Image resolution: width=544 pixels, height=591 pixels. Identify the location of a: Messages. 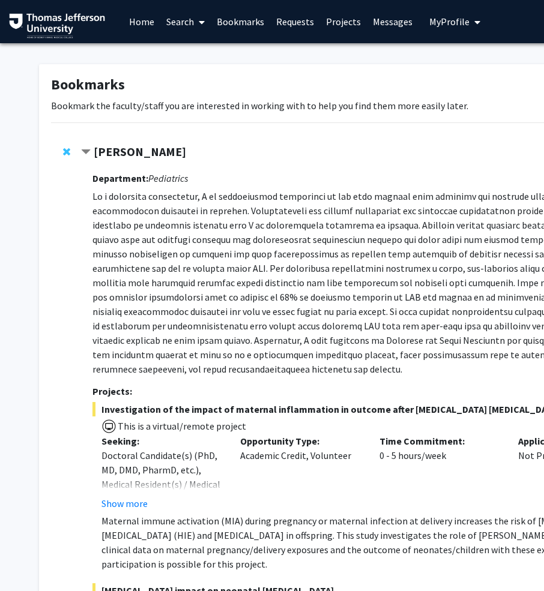
(392, 22).